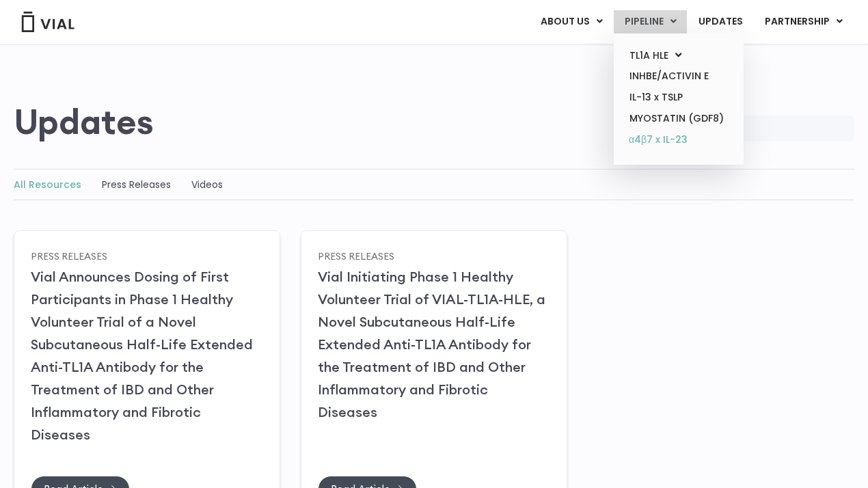 This screenshot has width=868, height=488. Describe the element at coordinates (678, 118) in the screenshot. I see `a: MYOSTATIN (GDF8)` at that location.